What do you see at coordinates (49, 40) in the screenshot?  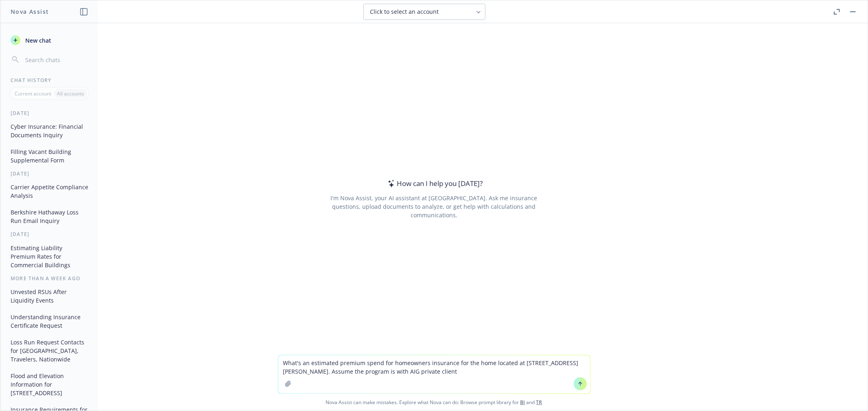 I see `button: New chat` at bounding box center [49, 40].